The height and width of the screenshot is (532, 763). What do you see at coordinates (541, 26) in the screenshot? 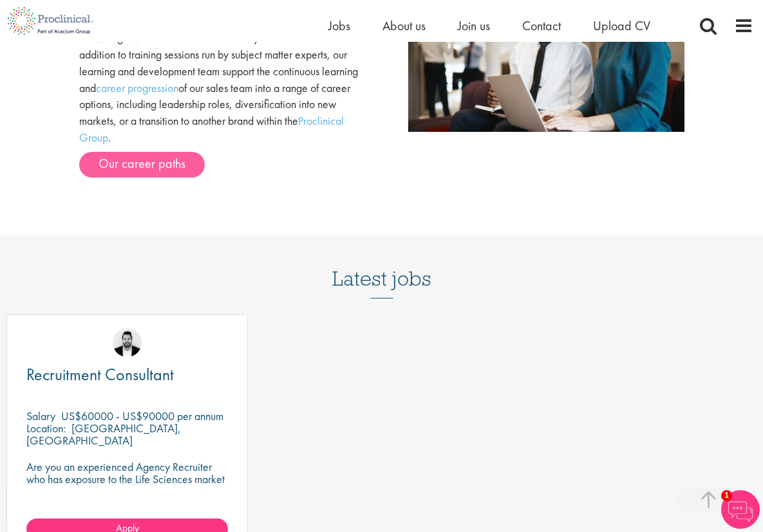
I see `span: Contact` at bounding box center [541, 26].